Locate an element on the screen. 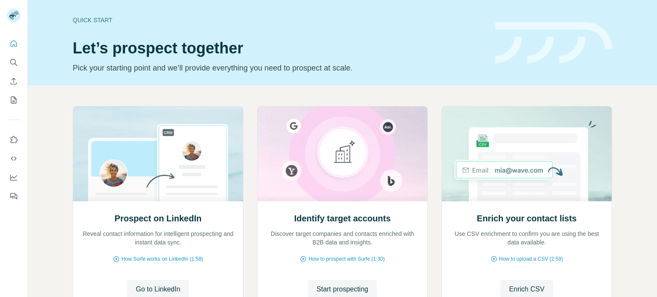 The width and height of the screenshot is (657, 297). span: Go to LinkedIn is located at coordinates (158, 289).